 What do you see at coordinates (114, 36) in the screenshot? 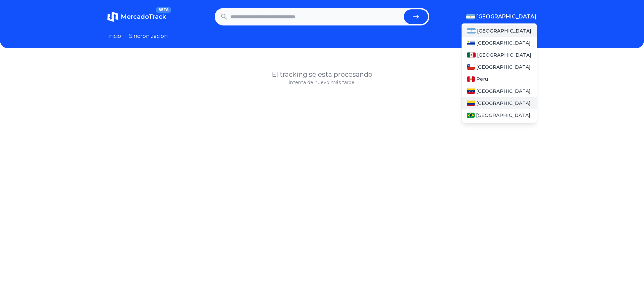
I see `a: Inicio` at bounding box center [114, 36].